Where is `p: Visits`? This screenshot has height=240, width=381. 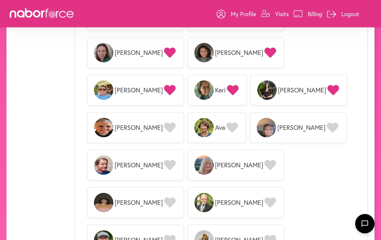
p: Visits is located at coordinates (282, 14).